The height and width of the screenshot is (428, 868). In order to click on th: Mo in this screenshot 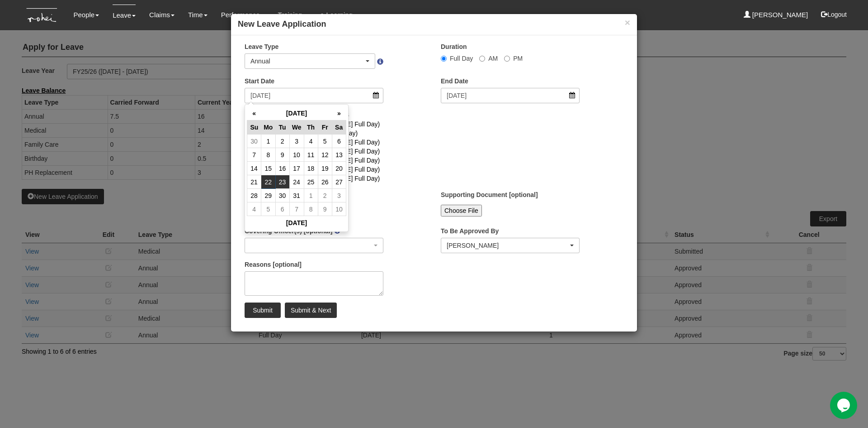, I will do `click(268, 127)`.